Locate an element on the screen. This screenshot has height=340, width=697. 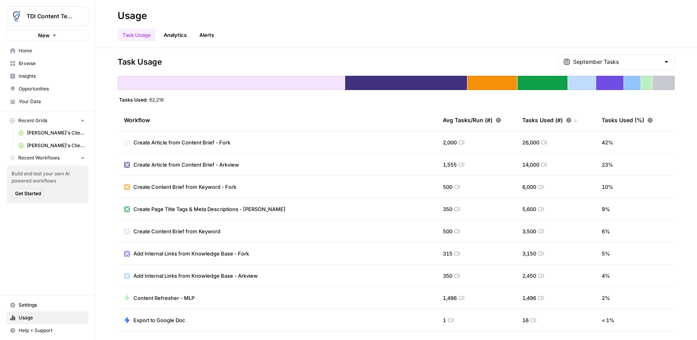
a: Task Usage is located at coordinates (137, 35).